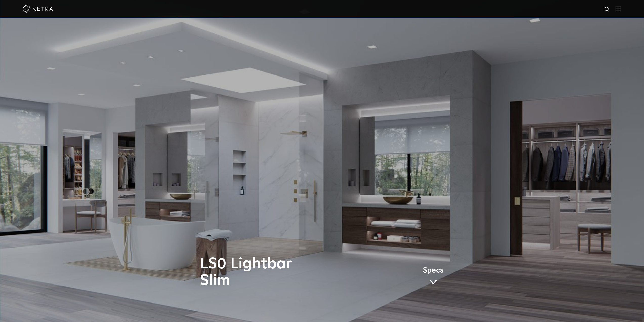 This screenshot has width=644, height=322. What do you see at coordinates (433, 270) in the screenshot?
I see `span: Specs` at bounding box center [433, 270].